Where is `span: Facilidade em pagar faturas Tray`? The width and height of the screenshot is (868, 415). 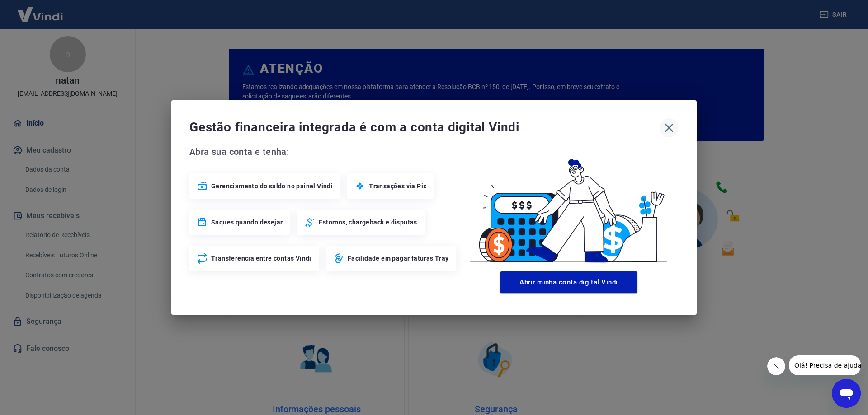
span: Facilidade em pagar faturas Tray is located at coordinates (398, 258).